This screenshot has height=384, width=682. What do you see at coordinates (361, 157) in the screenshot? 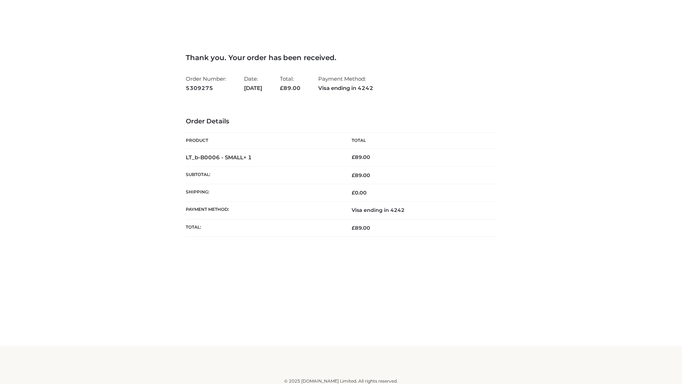
I see `bdi: 89.00` at bounding box center [361, 157].